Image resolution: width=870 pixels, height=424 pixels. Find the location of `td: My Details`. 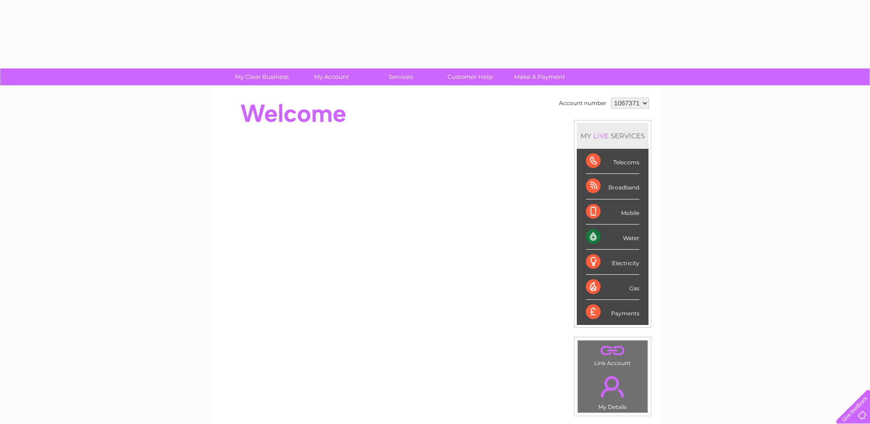

td: My Details is located at coordinates (613, 391).